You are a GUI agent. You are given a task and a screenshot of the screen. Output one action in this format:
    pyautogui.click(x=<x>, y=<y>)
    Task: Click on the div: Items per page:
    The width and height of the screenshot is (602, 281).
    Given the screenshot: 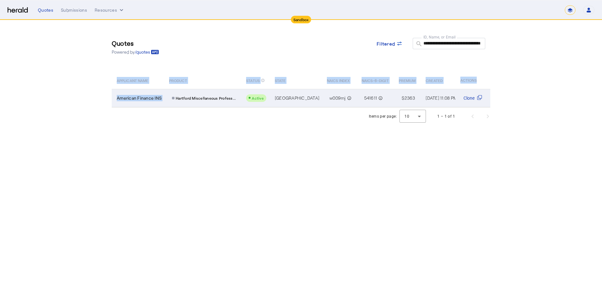 What is the action you would take?
    pyautogui.click(x=382, y=116)
    